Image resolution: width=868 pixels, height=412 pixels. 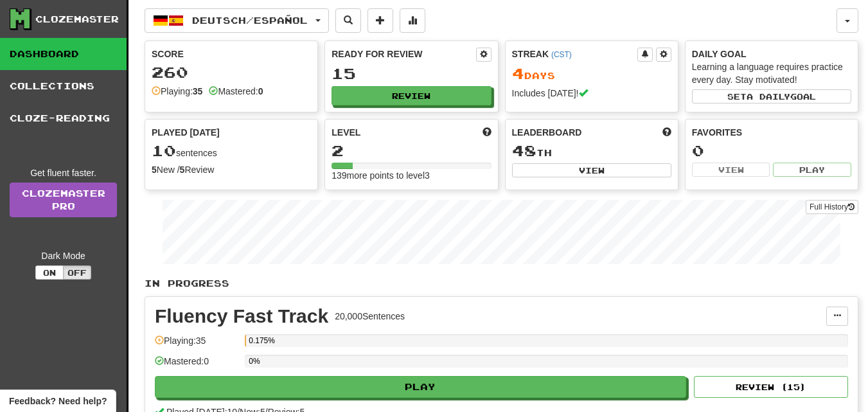 I want to click on button: Deutsch/Español, so click(x=237, y=21).